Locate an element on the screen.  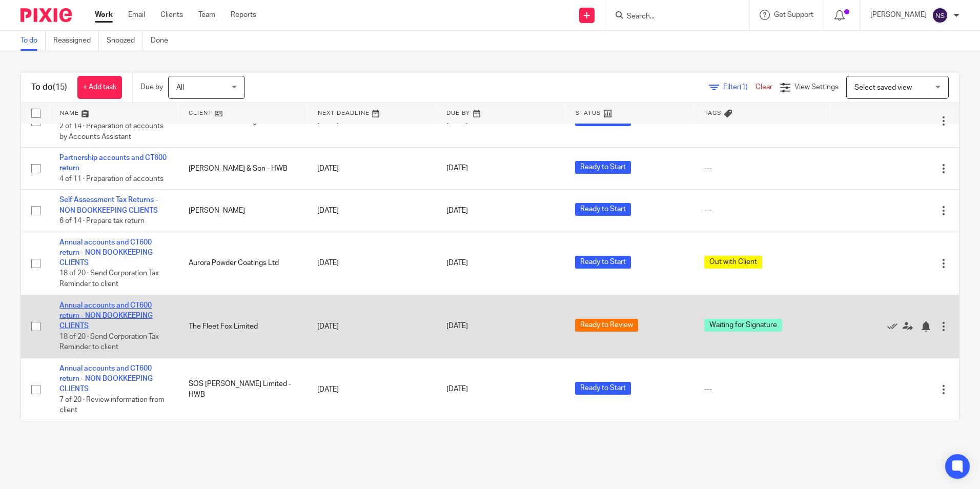
span: (1) is located at coordinates (743, 87).